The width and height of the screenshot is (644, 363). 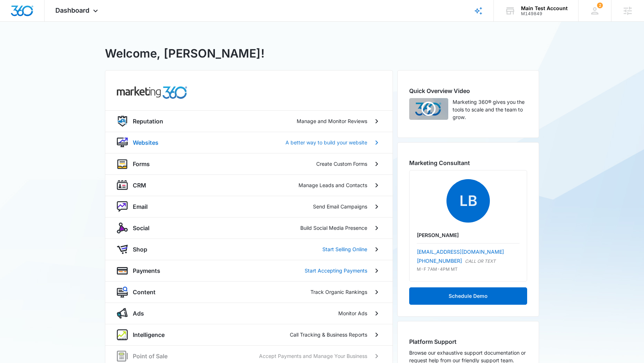 I want to click on p: Build Social Media Presence, so click(x=334, y=228).